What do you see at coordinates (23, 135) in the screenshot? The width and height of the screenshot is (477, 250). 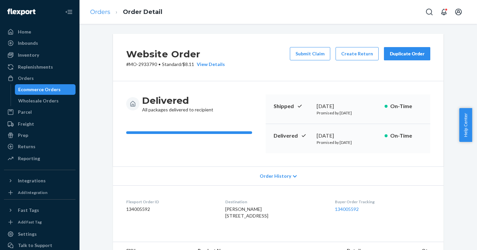 I see `div: Prep` at bounding box center [23, 135].